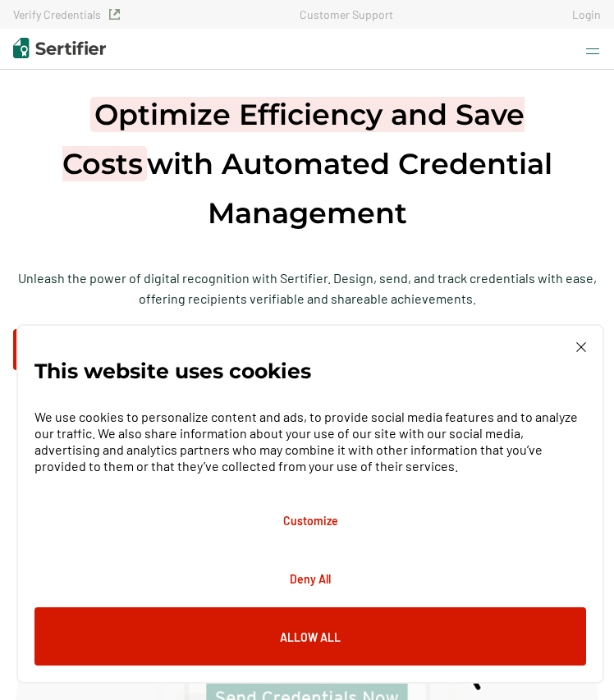 The image size is (614, 700). Describe the element at coordinates (310, 520) in the screenshot. I see `button: Customize` at that location.